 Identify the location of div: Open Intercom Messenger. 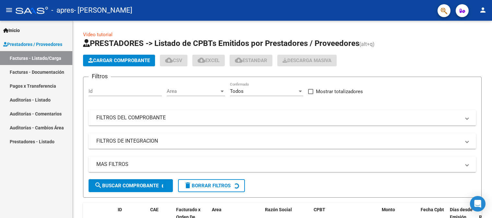
(477, 204).